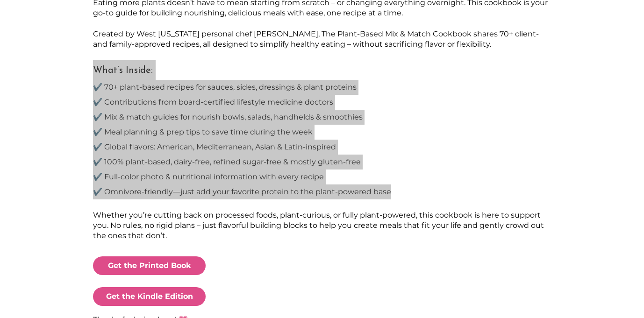  Describe the element at coordinates (149, 266) in the screenshot. I see `a: Get the Printed Book` at that location.